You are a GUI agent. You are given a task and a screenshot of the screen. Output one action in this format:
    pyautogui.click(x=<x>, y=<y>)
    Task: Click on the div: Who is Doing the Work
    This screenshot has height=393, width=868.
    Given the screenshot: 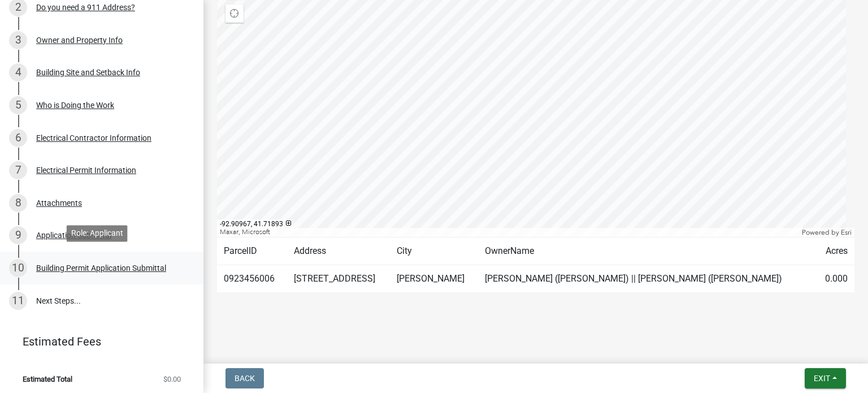 What is the action you would take?
    pyautogui.click(x=75, y=105)
    